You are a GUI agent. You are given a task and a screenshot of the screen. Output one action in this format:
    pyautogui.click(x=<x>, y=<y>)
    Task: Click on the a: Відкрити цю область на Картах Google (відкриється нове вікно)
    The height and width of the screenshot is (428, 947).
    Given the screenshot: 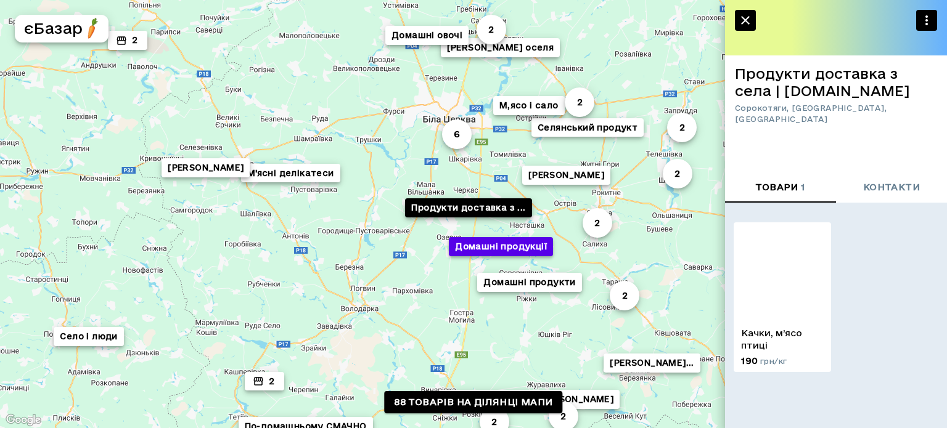 What is the action you would take?
    pyautogui.click(x=23, y=420)
    